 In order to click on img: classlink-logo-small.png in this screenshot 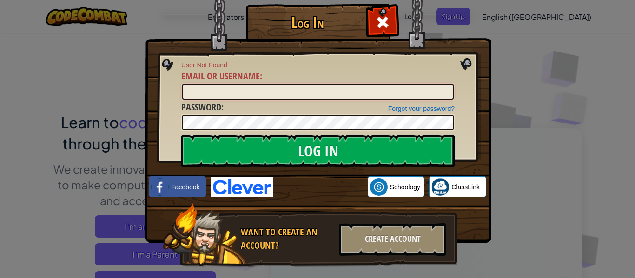, I will do `click(440, 187)`.